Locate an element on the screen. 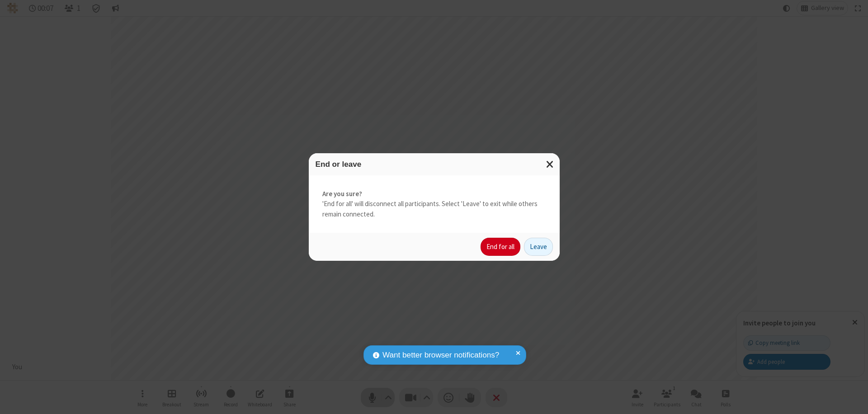 This screenshot has width=868, height=414. button: Close modal is located at coordinates (550, 164).